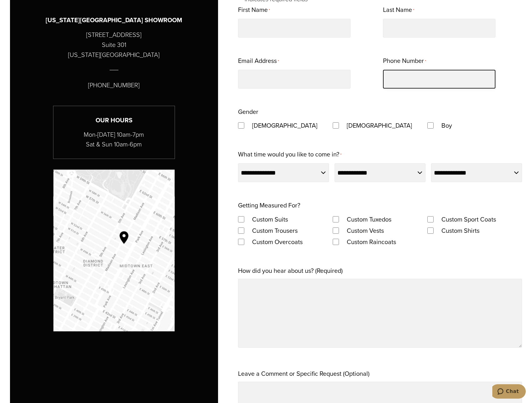 This screenshot has height=403, width=532. Describe the element at coordinates (254, 10) in the screenshot. I see `label: First Name` at that location.